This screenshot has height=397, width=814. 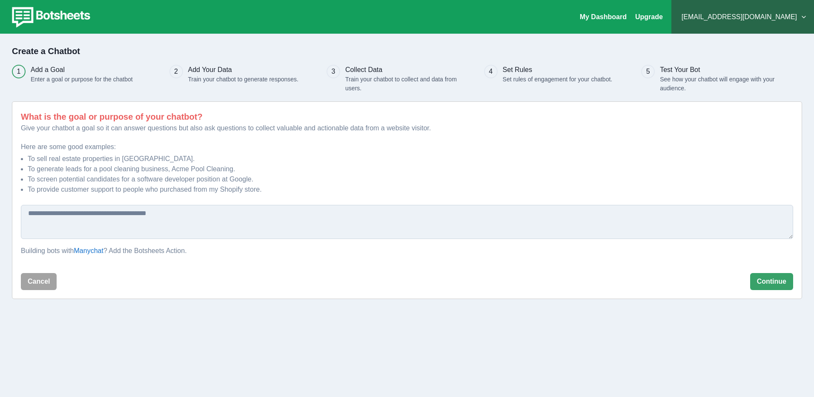 What do you see at coordinates (82, 79) in the screenshot?
I see `p: Enter a goal or purpose for the chatbot` at bounding box center [82, 79].